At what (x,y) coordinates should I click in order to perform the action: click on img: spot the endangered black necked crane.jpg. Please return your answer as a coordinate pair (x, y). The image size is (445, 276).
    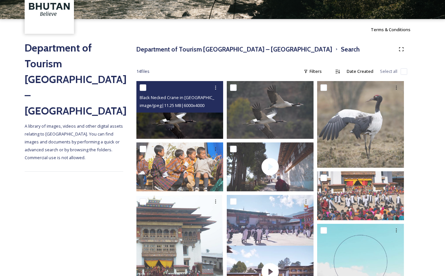
    Looking at the image, I should click on (361, 125).